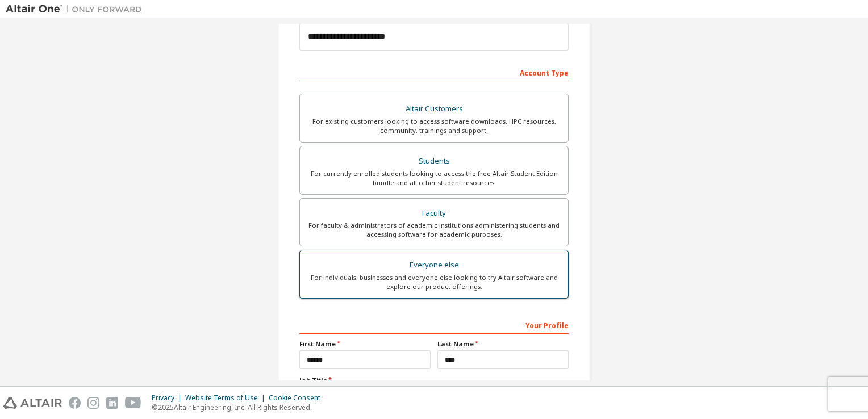 Image resolution: width=868 pixels, height=419 pixels. I want to click on img: facebook.svg, so click(75, 402).